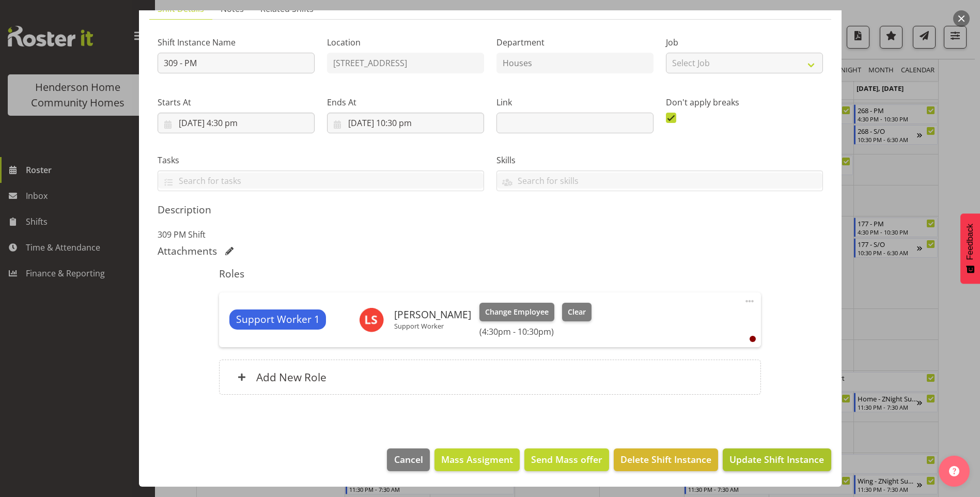 This screenshot has height=497, width=980. What do you see at coordinates (970, 241) in the screenshot?
I see `span: Feedback` at bounding box center [970, 241].